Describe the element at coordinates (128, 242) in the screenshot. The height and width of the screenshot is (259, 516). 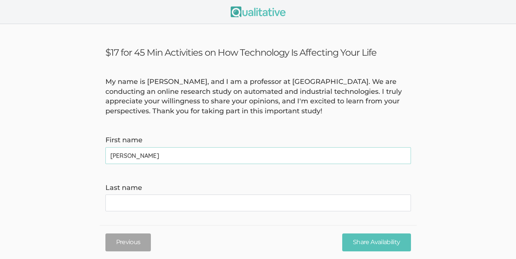
I see `button: Previous` at that location.